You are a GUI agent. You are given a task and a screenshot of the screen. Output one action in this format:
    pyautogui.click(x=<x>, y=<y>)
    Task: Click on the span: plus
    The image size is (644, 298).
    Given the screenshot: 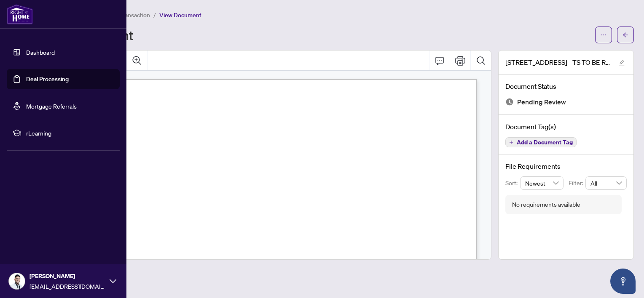 What is the action you would take?
    pyautogui.click(x=511, y=142)
    